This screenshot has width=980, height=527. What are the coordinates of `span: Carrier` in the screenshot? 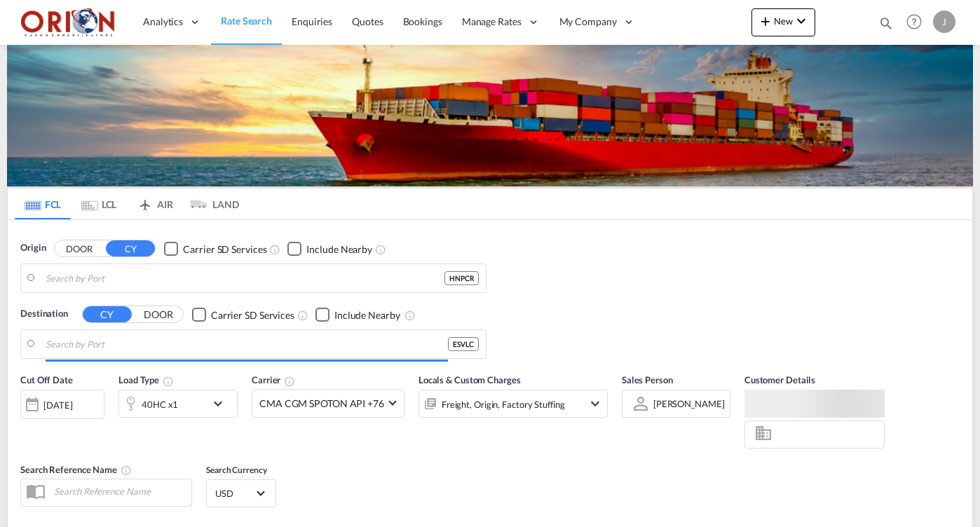 It's located at (274, 380).